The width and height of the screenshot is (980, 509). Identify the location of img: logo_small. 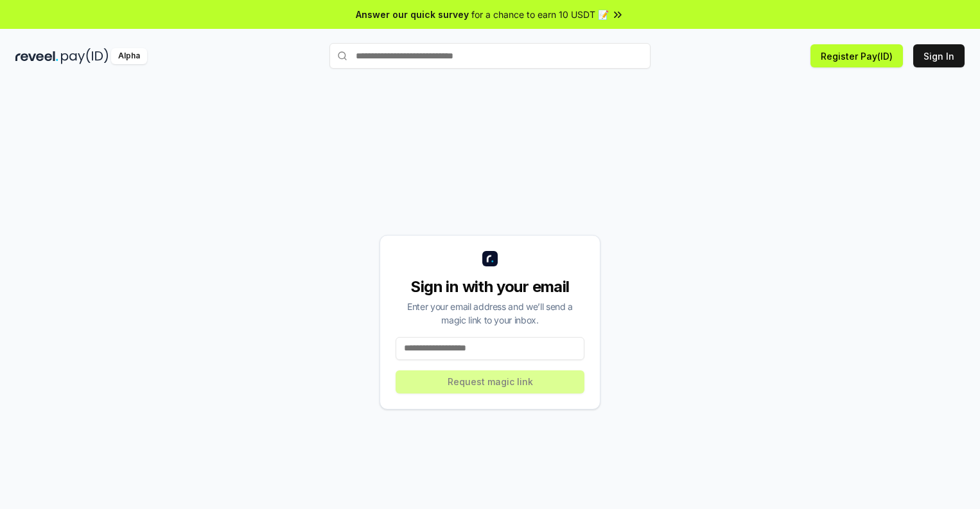
(490, 259).